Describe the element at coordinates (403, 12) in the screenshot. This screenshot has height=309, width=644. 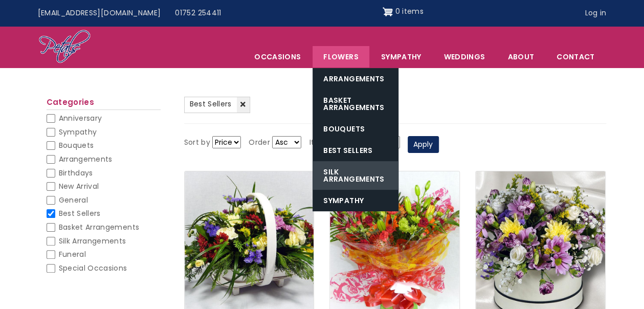
I see `a: Shopping cart 0 items` at that location.